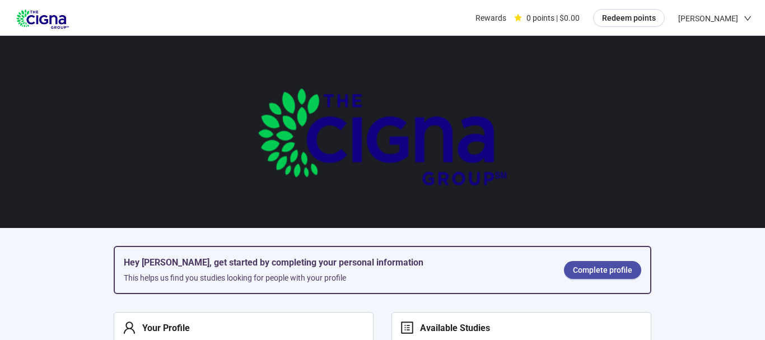 Image resolution: width=765 pixels, height=340 pixels. What do you see at coordinates (335, 278) in the screenshot?
I see `div: This helps us find you studies looking for people with your profile` at bounding box center [335, 278].